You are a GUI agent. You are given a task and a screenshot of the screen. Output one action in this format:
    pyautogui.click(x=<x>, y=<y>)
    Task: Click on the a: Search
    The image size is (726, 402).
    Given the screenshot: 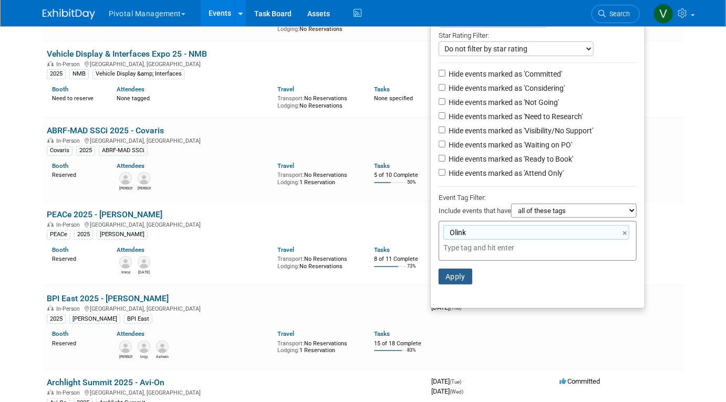 What is the action you would take?
    pyautogui.click(x=616, y=14)
    